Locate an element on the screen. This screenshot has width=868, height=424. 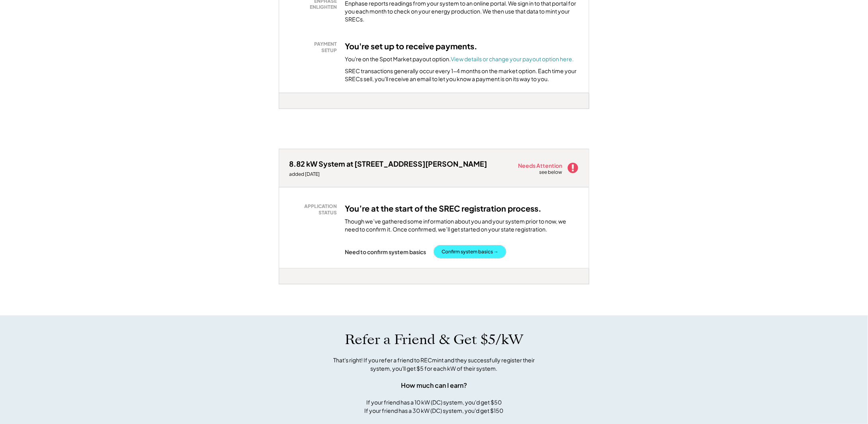
div: You're on the Spot Market payout option. is located at coordinates (459, 59).